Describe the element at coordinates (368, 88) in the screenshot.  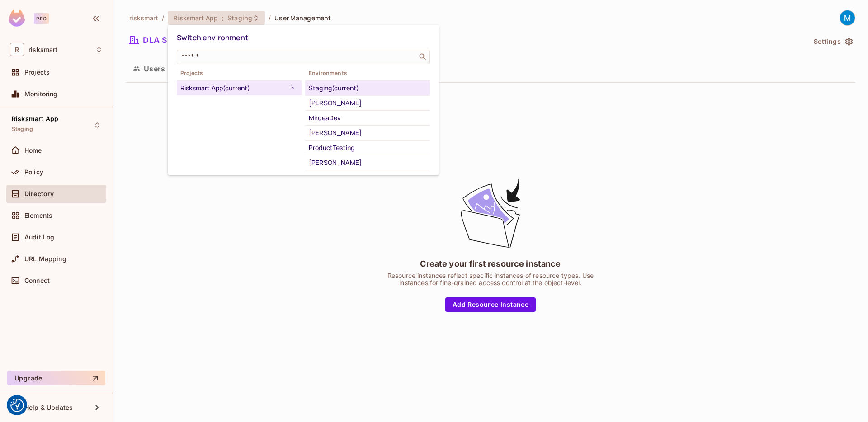
I see `div: Staging (current)` at that location.